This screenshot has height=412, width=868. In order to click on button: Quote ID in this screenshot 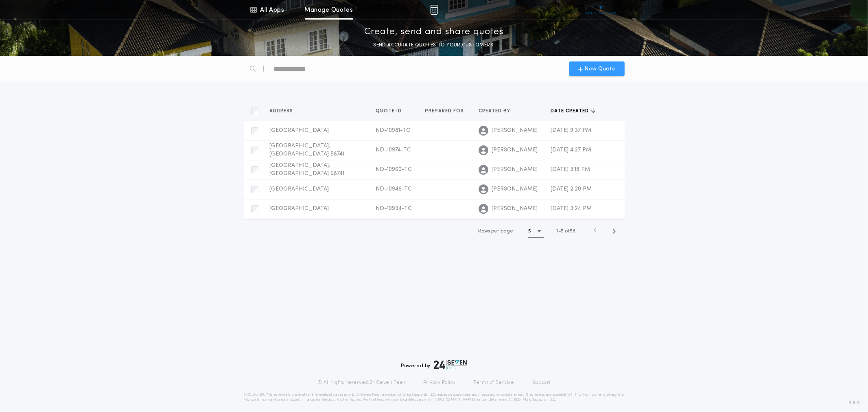, I will do `click(392, 111)`.